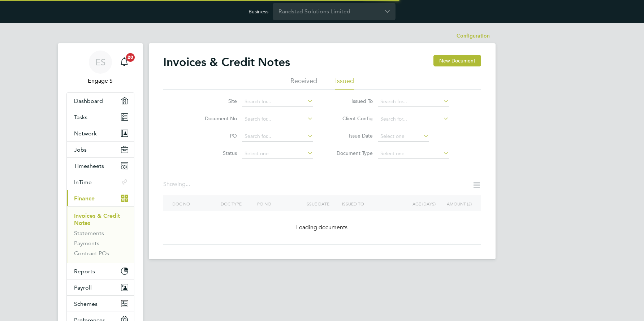  I want to click on label: Document No, so click(216, 118).